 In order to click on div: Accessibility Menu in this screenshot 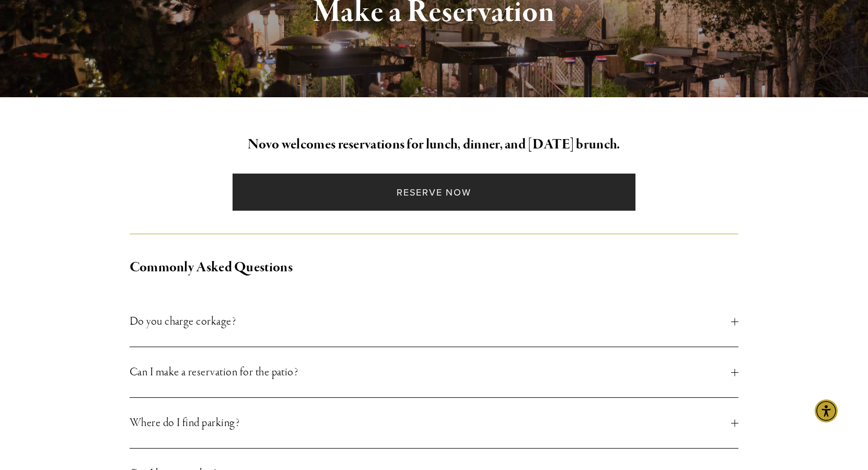, I will do `click(826, 411)`.